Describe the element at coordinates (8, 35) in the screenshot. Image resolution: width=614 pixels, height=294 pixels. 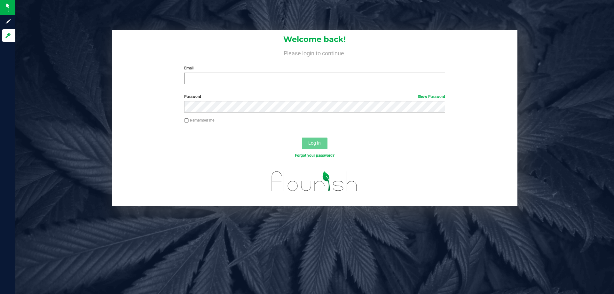
I see `inline-svg: Log in` at that location.